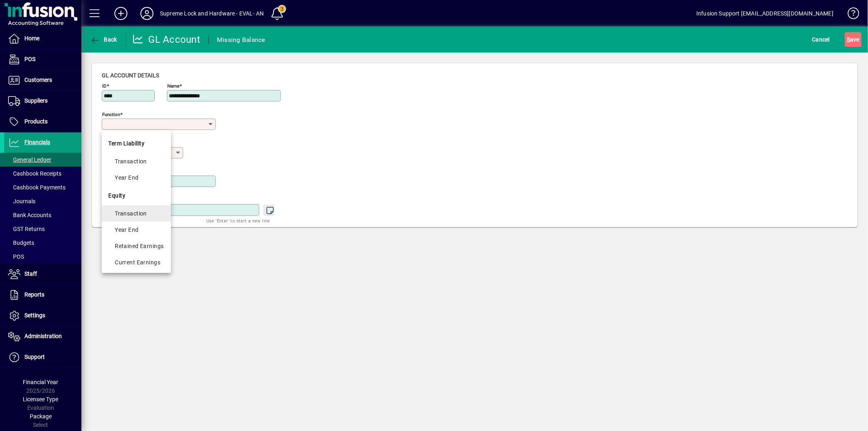 This screenshot has height=431, width=868. I want to click on span: GL account details, so click(130, 75).